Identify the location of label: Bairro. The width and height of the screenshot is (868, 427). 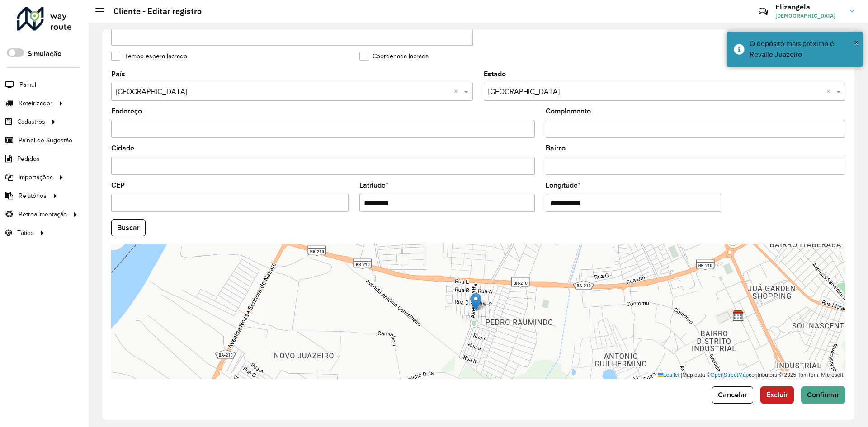
(556, 148).